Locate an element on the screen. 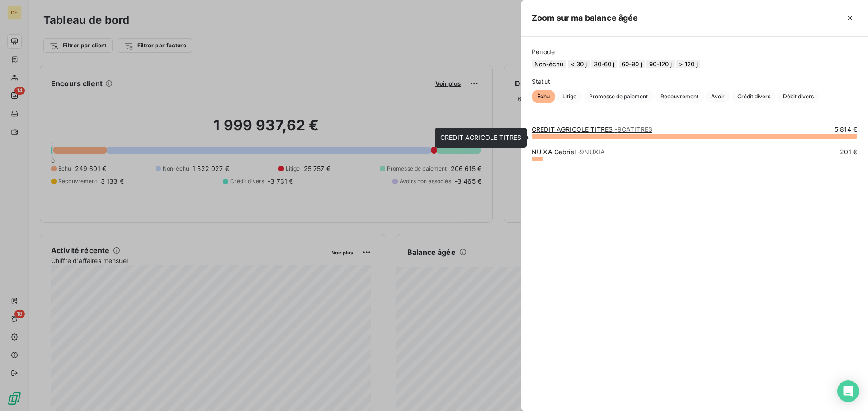 The image size is (868, 411). span: Débit divers is located at coordinates (798, 97).